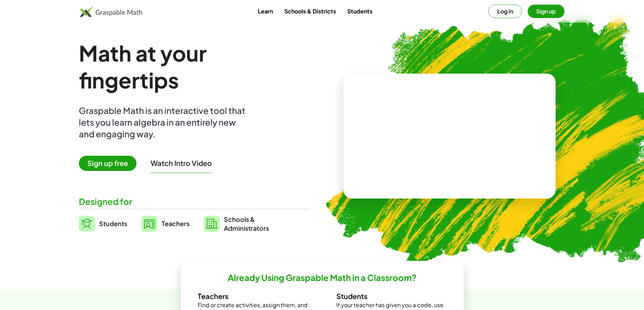 This screenshot has height=310, width=644. What do you see at coordinates (191, 67) in the screenshot?
I see `h1: Math at your fingertips` at bounding box center [191, 67].